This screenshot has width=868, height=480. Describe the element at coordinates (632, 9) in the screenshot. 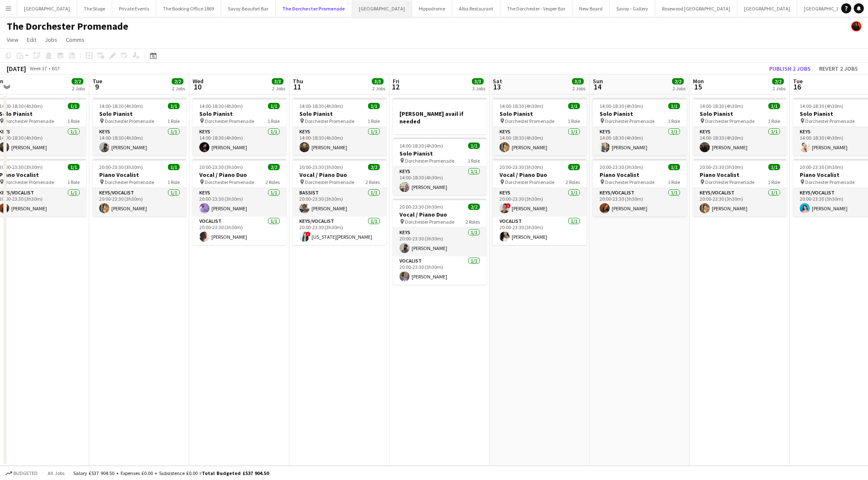

I see `button: Savoy - Gallery` at that location.